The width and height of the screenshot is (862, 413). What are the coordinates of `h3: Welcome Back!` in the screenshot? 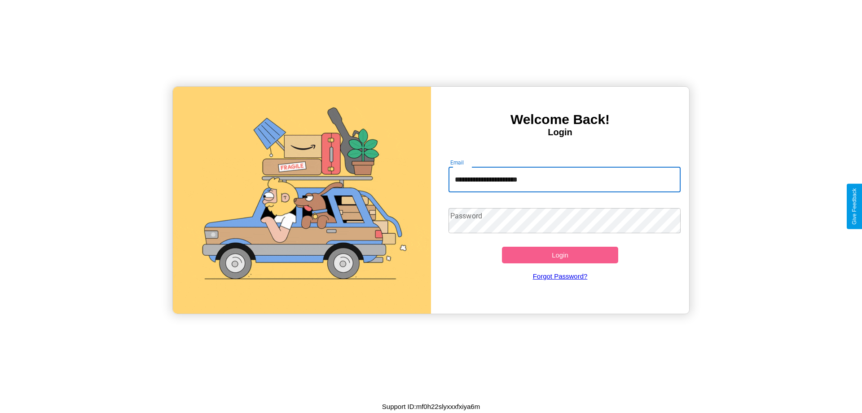 It's located at (560, 119).